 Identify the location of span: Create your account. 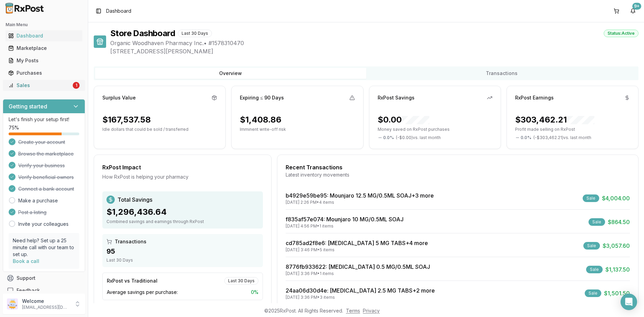
(42, 142).